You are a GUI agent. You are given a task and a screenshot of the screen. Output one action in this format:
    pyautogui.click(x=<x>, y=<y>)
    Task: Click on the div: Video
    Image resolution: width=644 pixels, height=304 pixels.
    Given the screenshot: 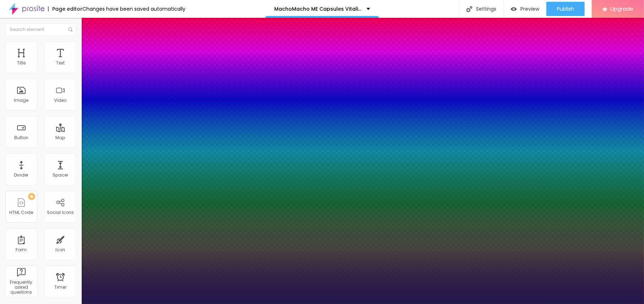 What is the action you would take?
    pyautogui.click(x=60, y=100)
    